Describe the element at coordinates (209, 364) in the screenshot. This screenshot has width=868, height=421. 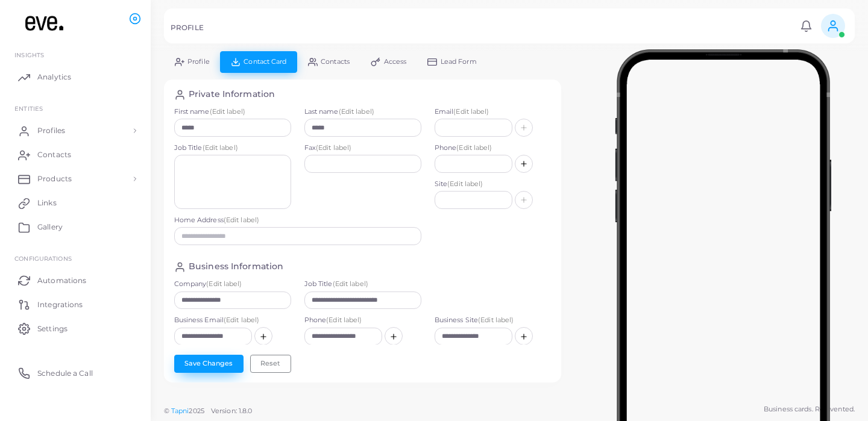
I see `button: Save Changes` at that location.